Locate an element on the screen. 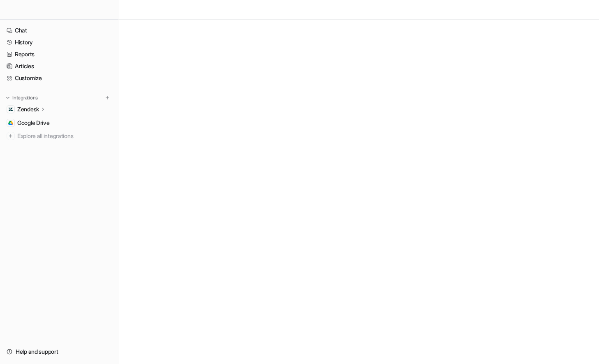 The height and width of the screenshot is (364, 599). img: Google Drive is located at coordinates (11, 123).